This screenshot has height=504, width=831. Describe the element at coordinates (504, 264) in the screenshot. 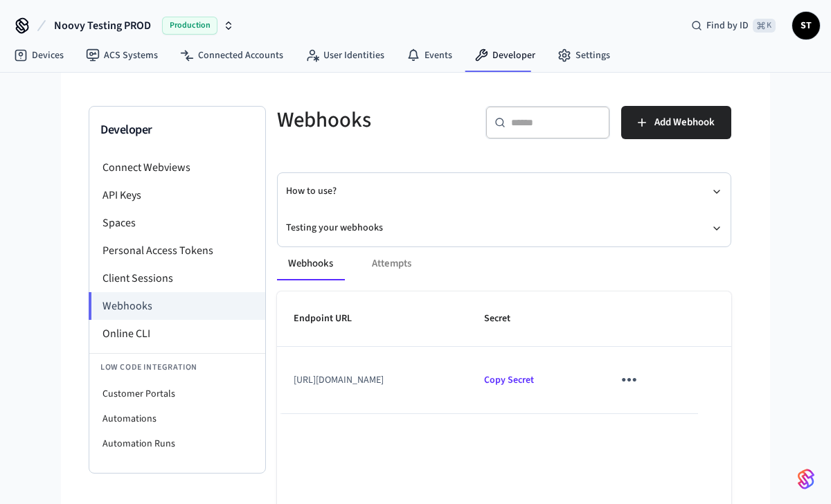

I see `div: ant example` at that location.